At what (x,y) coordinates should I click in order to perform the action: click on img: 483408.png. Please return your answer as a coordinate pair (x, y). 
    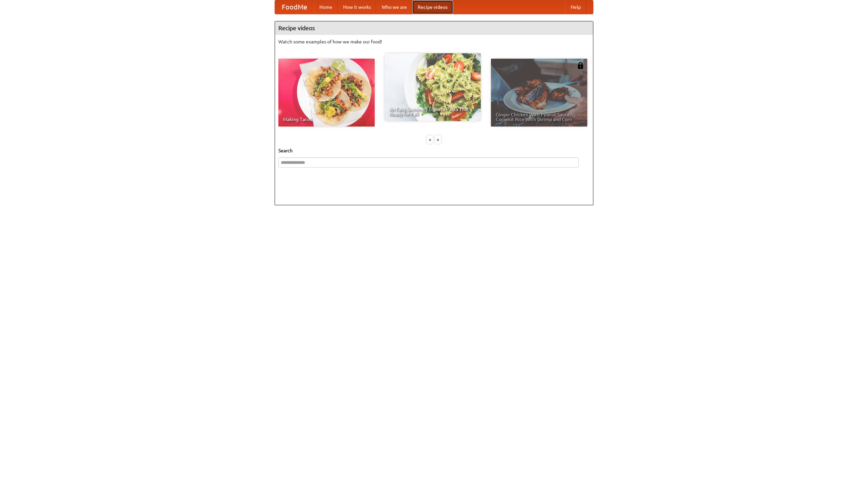
    Looking at the image, I should click on (581, 65).